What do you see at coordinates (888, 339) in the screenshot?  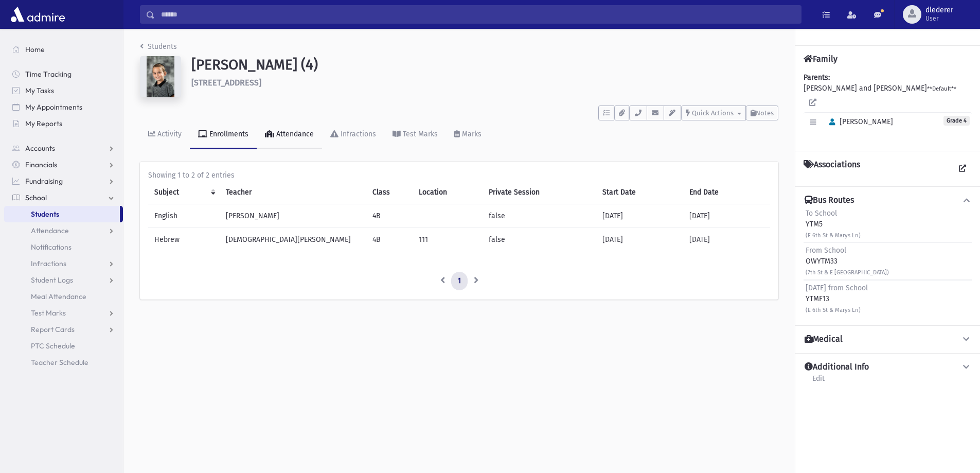 I see `button: Medical` at bounding box center [888, 339].